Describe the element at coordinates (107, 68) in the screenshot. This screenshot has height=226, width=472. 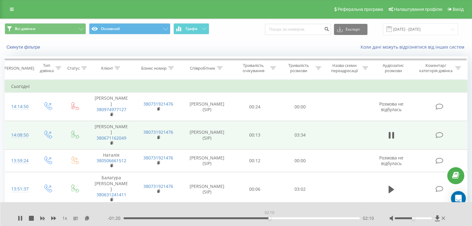
I see `div: Клієнт` at that location.